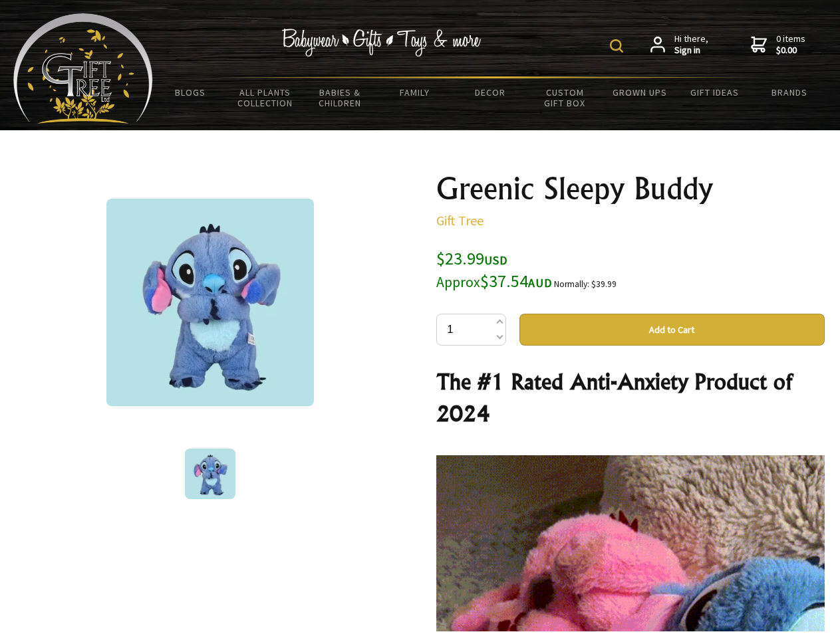 The height and width of the screenshot is (638, 840). I want to click on span: $23.99 $37.54, so click(494, 269).